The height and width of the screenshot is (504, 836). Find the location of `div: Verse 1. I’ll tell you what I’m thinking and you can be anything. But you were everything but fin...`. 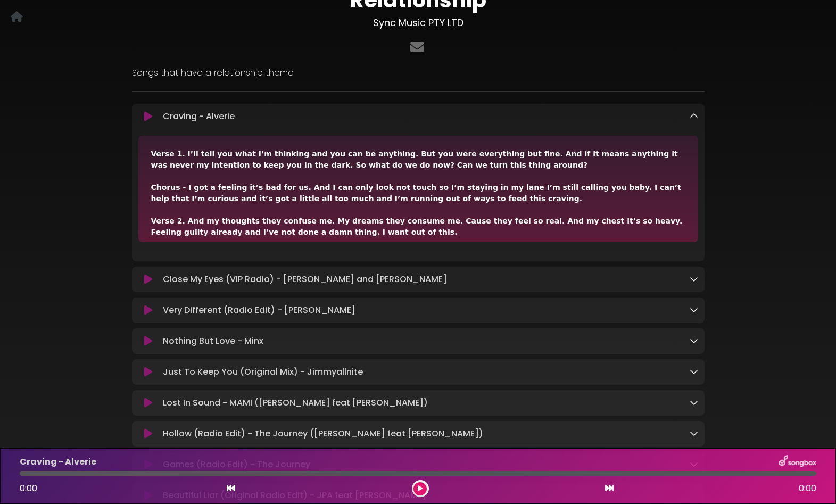

div: Verse 1. I’ll tell you what I’m thinking and you can be anything. But you were everything but fin... is located at coordinates (419, 210).